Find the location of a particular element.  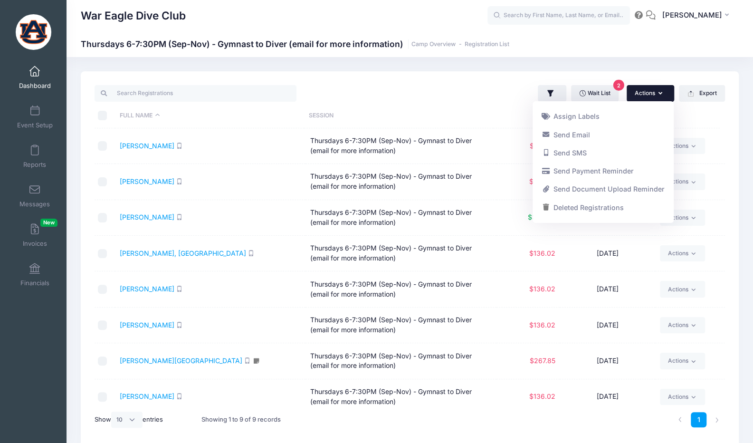

button: Export is located at coordinates (702, 93).